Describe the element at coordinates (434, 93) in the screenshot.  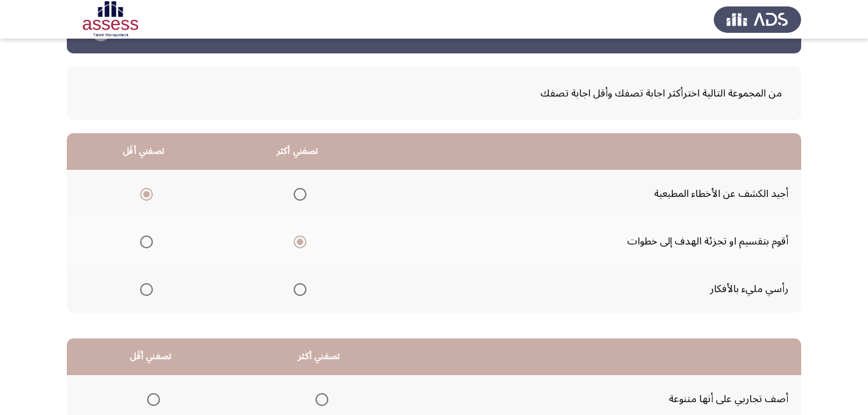
I see `span: من المجموعة التالية اخترأكثر اجابة تصفك وأقل اجابة تصفك` at that location.